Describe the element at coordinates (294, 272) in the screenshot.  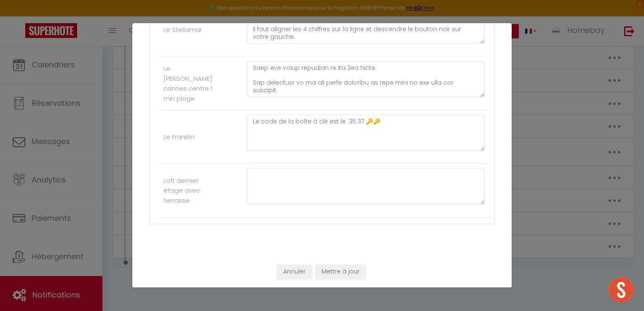
I see `button: Annuler` at that location.